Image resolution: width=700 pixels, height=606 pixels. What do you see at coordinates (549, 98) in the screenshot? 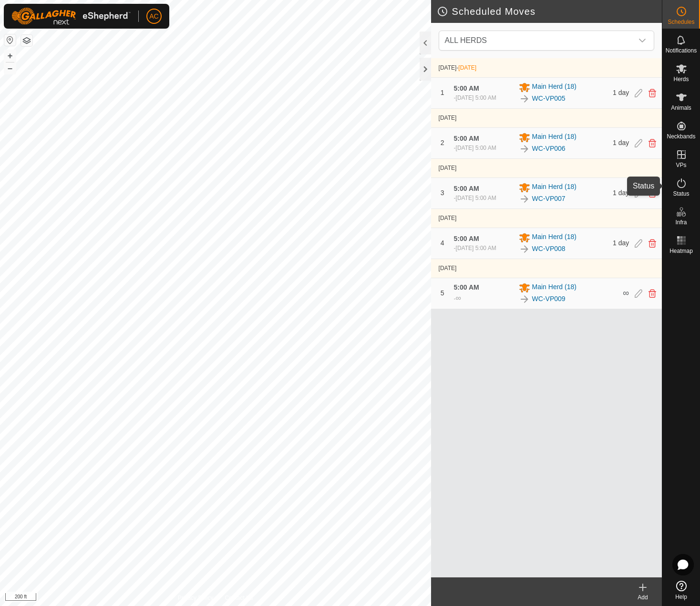
I see `a: WC-VP005` at bounding box center [549, 98].